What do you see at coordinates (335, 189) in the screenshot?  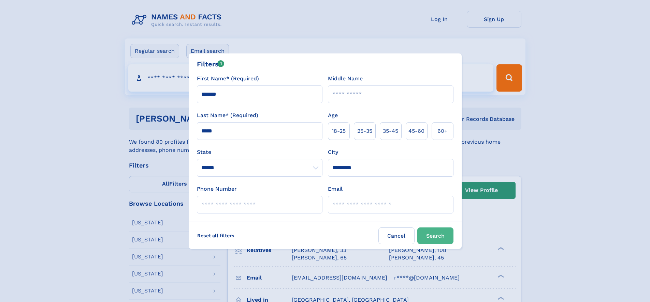 I see `label: Email` at bounding box center [335, 189].